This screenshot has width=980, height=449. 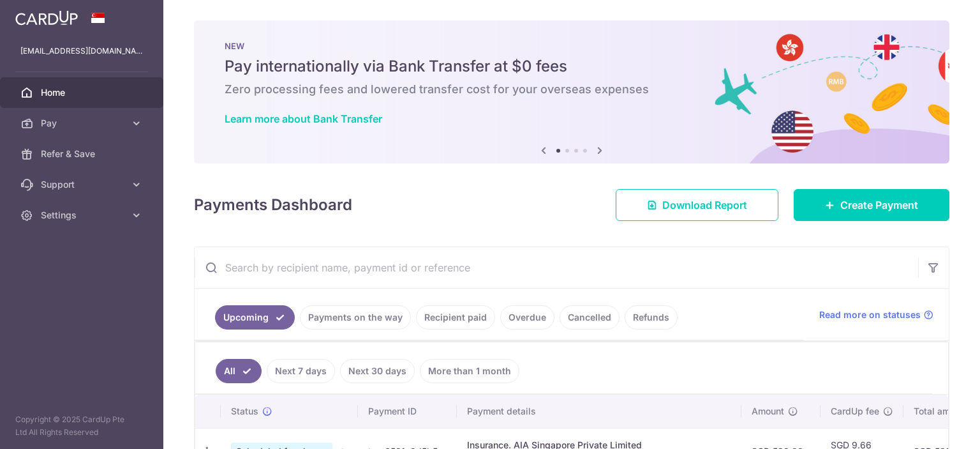 What do you see at coordinates (572, 46) in the screenshot?
I see `p: NEW` at bounding box center [572, 46].